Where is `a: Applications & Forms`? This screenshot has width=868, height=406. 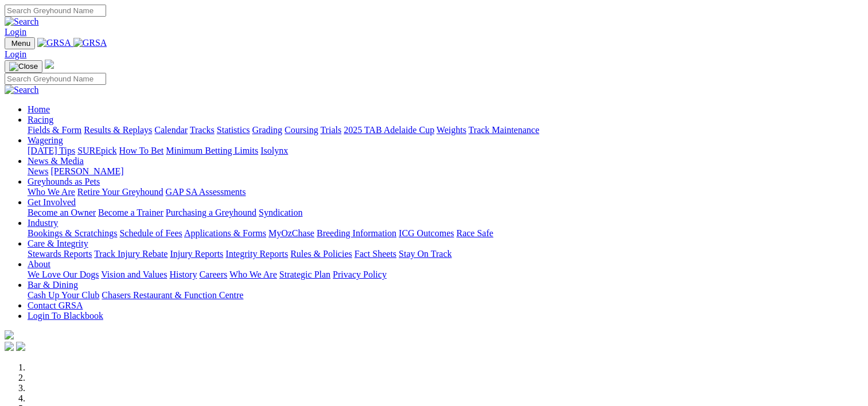 a: Applications & Forms is located at coordinates (225, 233).